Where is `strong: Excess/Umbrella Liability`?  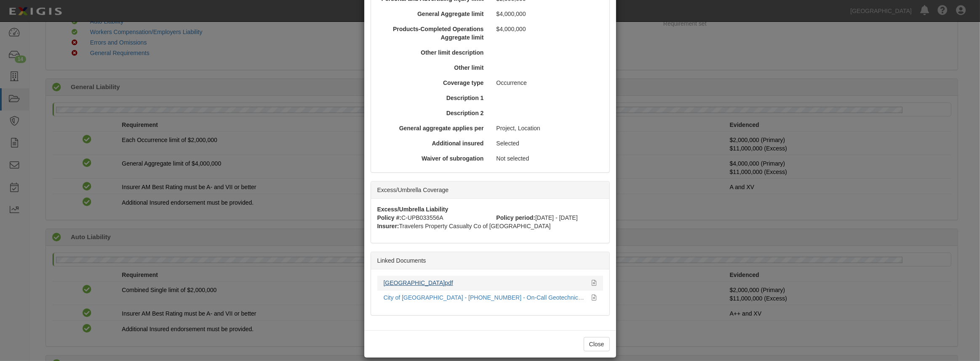
strong: Excess/Umbrella Liability is located at coordinates (413, 210).